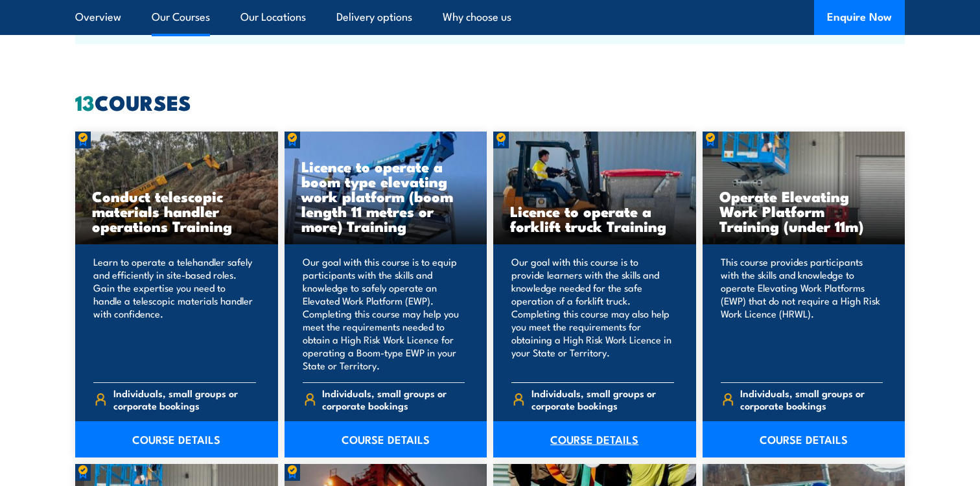 The height and width of the screenshot is (486, 980). I want to click on strong: 13, so click(85, 102).